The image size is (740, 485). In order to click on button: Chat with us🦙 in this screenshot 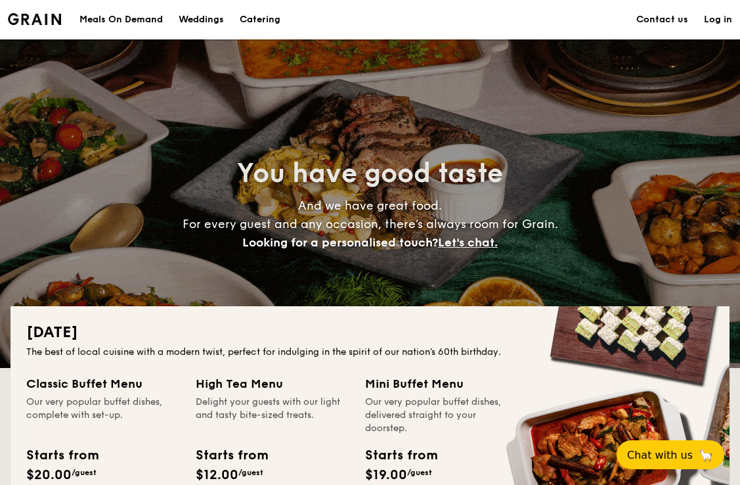, I will do `click(671, 454)`.